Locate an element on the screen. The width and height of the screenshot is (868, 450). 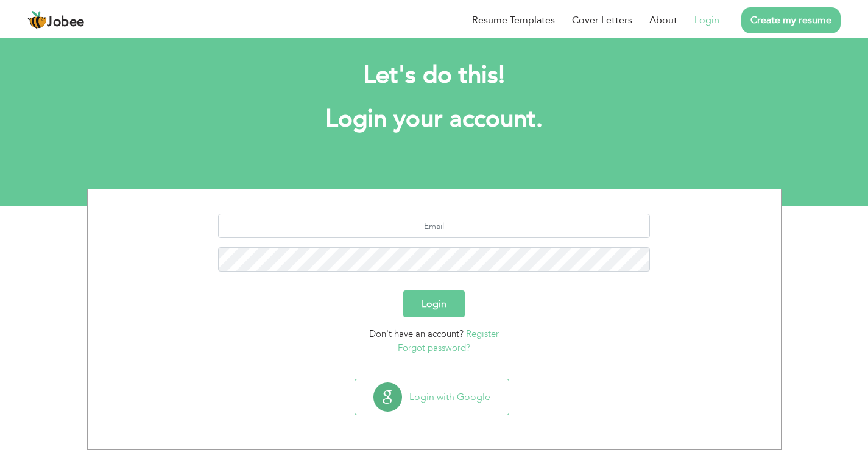
span: Don't have an account? is located at coordinates (416, 334).